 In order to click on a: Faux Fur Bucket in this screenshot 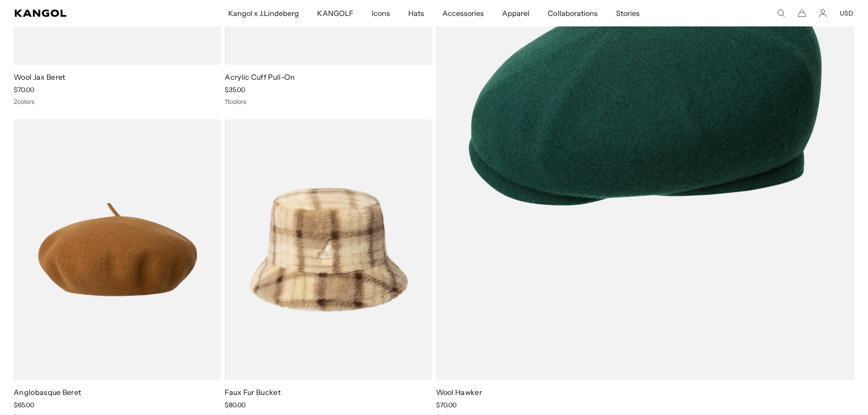, I will do `click(252, 392)`.